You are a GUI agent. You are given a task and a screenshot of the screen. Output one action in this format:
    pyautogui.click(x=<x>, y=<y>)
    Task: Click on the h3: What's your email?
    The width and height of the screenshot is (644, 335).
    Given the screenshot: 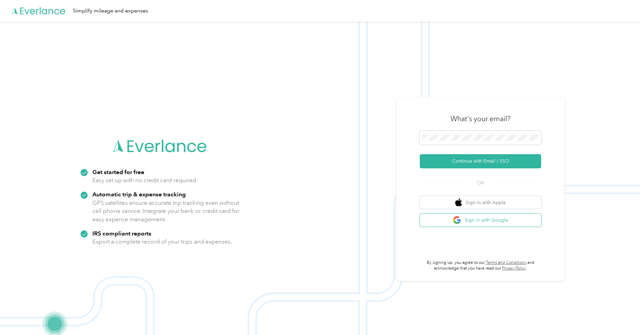 What is the action you would take?
    pyautogui.click(x=480, y=119)
    